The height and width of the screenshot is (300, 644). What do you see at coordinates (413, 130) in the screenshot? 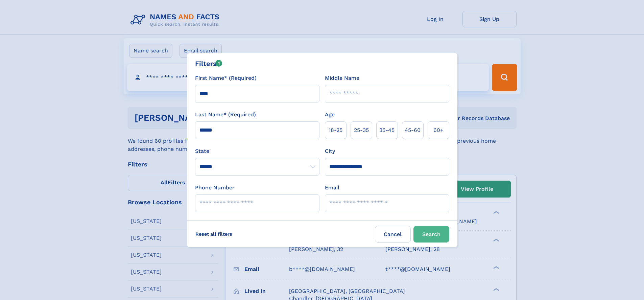
I see `span: 45‑60` at bounding box center [413, 130].